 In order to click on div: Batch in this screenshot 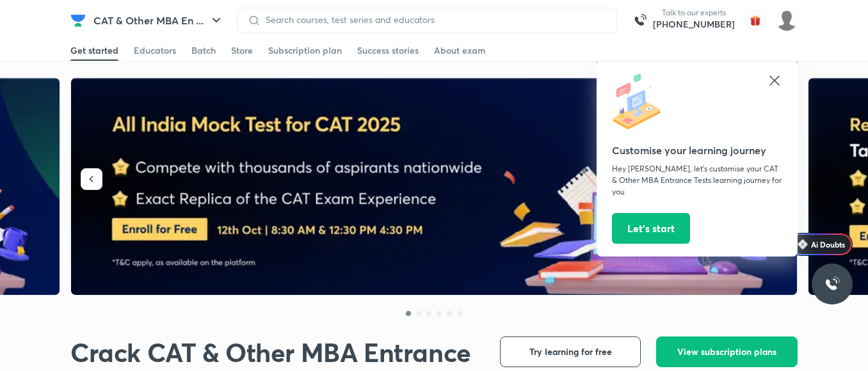, I will do `click(204, 51)`.